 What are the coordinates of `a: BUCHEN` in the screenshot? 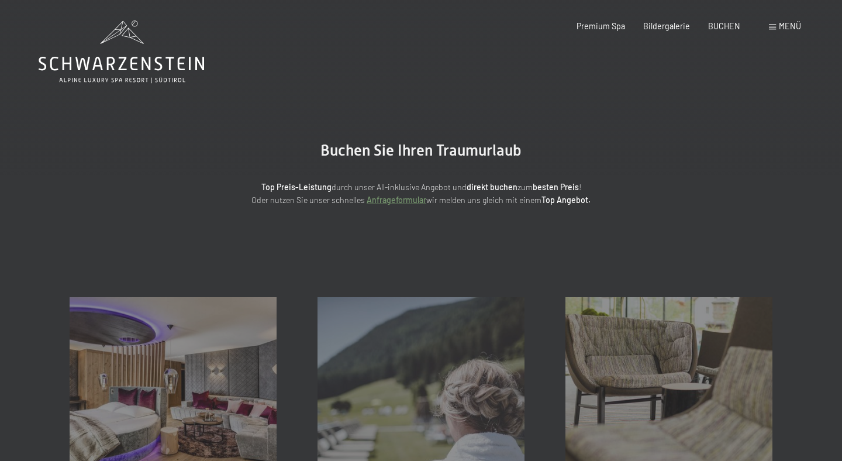 It's located at (724, 26).